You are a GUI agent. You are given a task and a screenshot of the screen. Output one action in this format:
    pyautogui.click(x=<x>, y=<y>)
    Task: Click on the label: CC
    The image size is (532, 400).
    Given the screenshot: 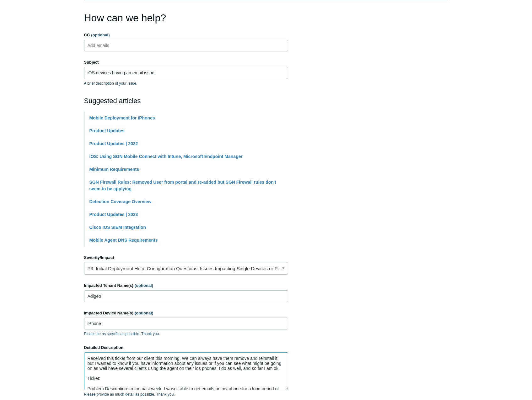 What is the action you would take?
    pyautogui.click(x=186, y=35)
    